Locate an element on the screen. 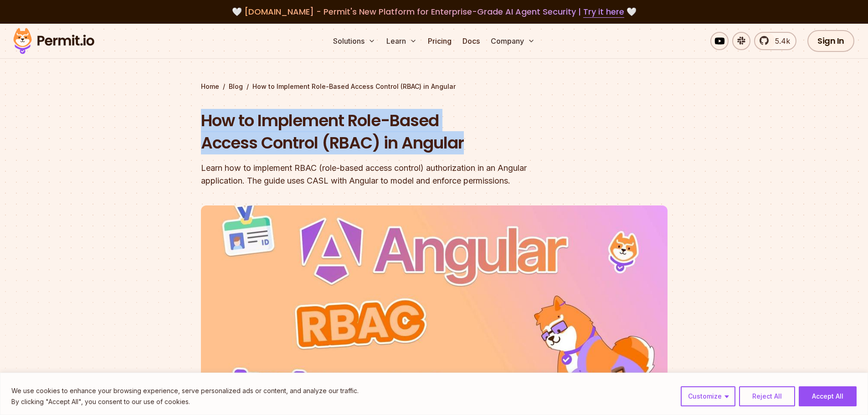 This screenshot has height=415, width=868. span: 5.4k is located at coordinates (780, 41).